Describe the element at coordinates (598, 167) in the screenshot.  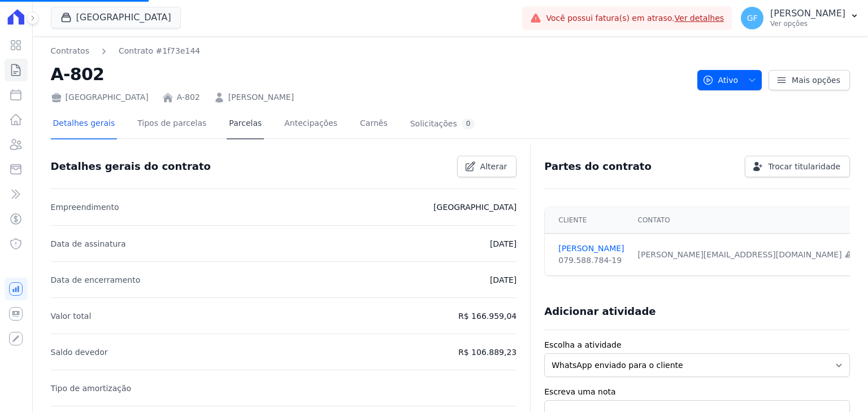
I see `h3: Partes do contrato` at that location.